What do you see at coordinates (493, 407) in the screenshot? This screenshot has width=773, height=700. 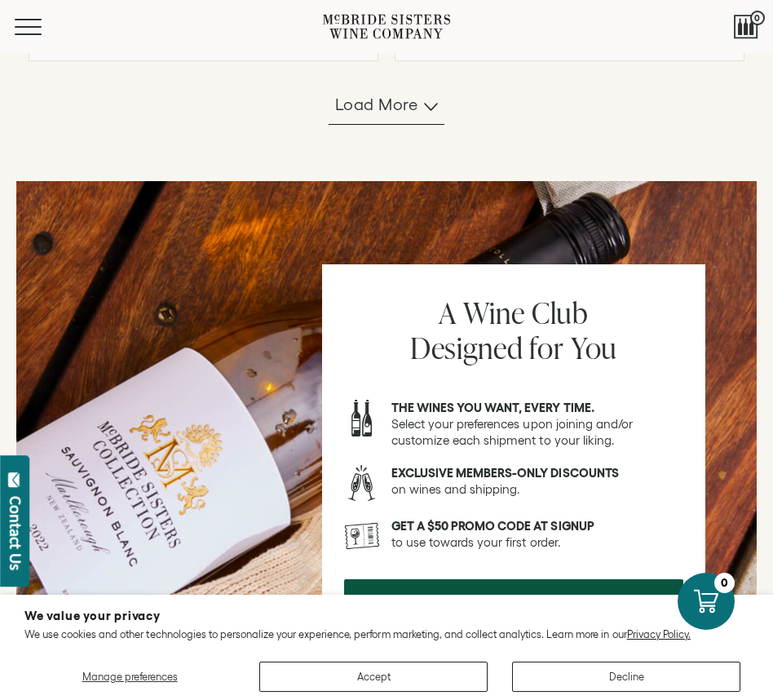 I see `strong: The wines you want, every time.` at bounding box center [493, 407].